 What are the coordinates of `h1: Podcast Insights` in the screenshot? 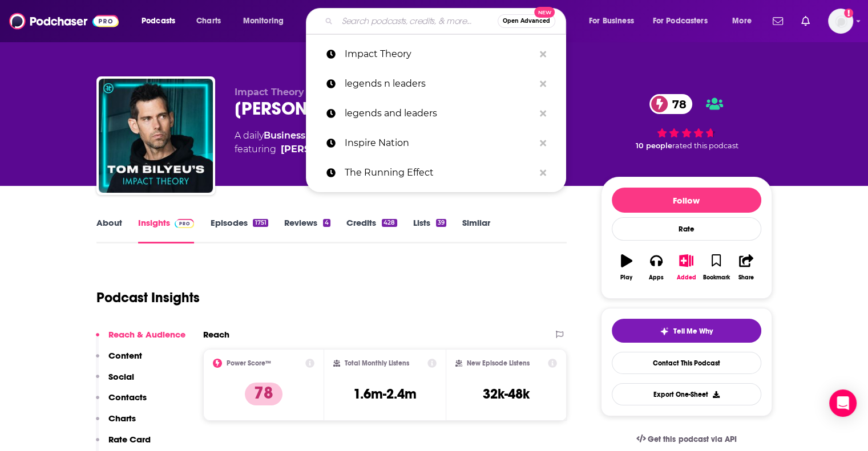 It's located at (148, 298).